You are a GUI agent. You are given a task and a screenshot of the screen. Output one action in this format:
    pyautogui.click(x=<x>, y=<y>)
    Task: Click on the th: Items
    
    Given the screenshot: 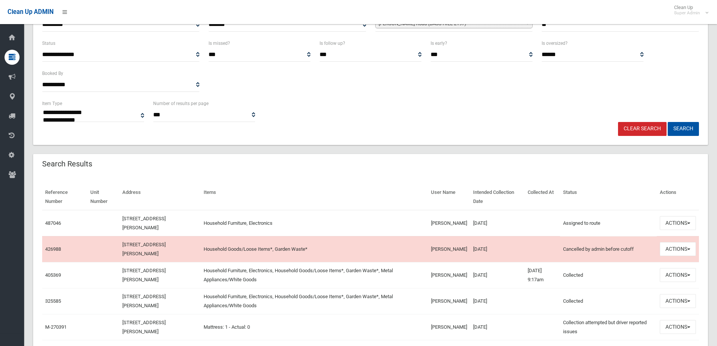 What is the action you would take?
    pyautogui.click(x=314, y=197)
    